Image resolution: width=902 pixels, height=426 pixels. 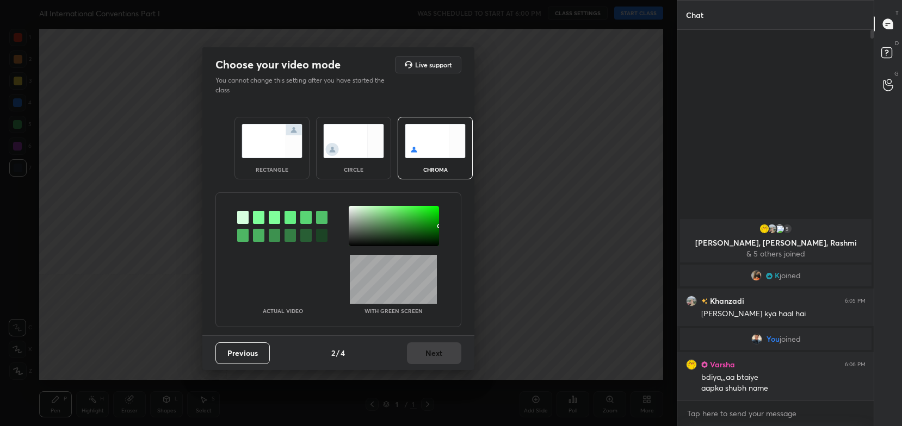 What do you see at coordinates (783, 389) in the screenshot?
I see `div: aapka shubh name` at bounding box center [783, 389].